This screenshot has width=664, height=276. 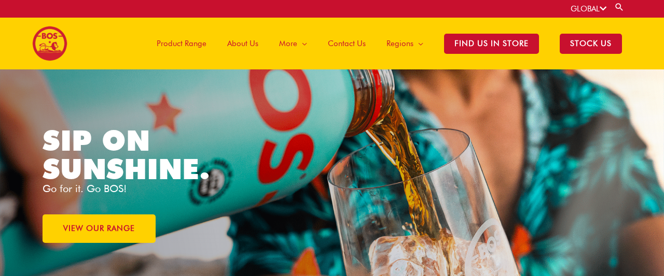 What do you see at coordinates (243, 44) in the screenshot?
I see `span: About Us` at bounding box center [243, 44].